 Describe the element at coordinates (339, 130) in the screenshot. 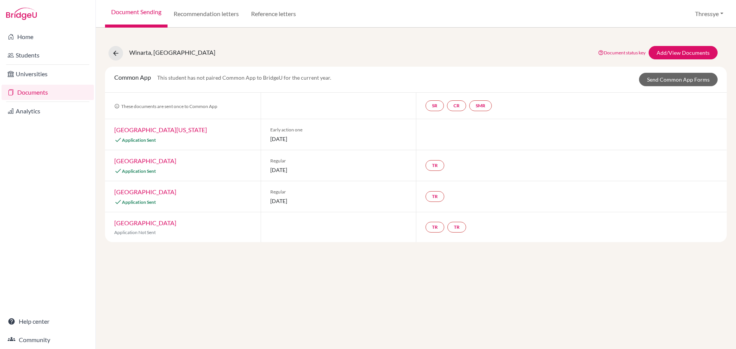

I see `span: Early action one` at that location.